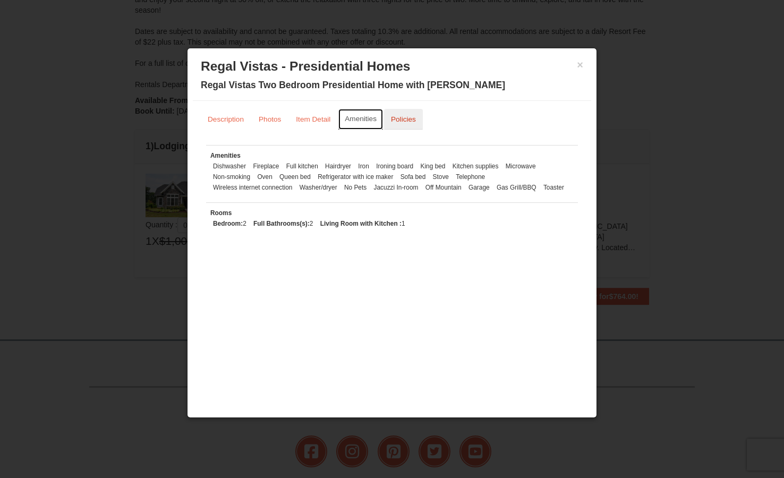  Describe the element at coordinates (266, 166) in the screenshot. I see `li: Fireplace` at that location.